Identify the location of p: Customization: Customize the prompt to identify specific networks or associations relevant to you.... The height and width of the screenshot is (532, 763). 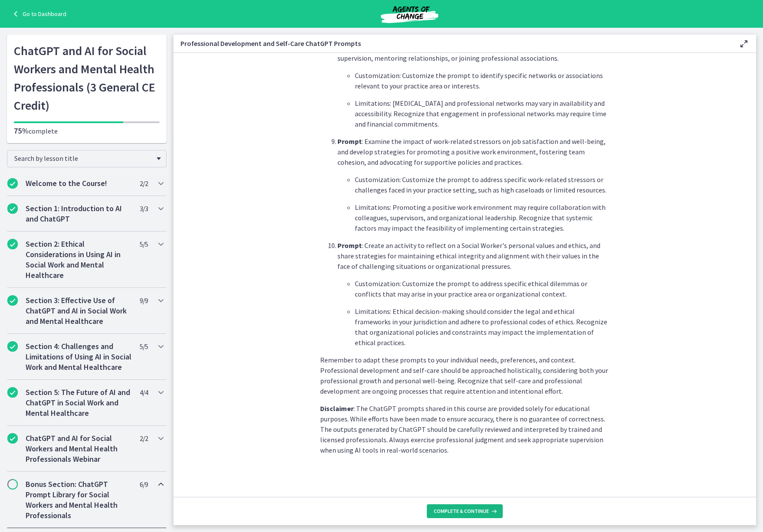
(482, 81).